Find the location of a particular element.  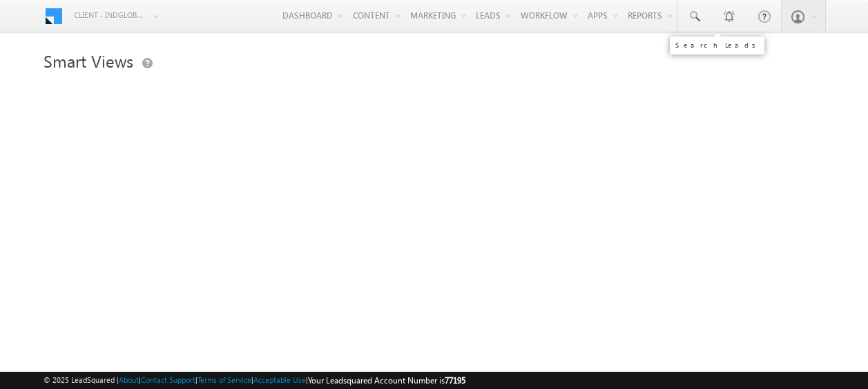

div: Search Leads is located at coordinates (717, 45).